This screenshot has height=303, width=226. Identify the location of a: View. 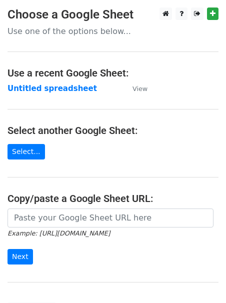
(135, 88).